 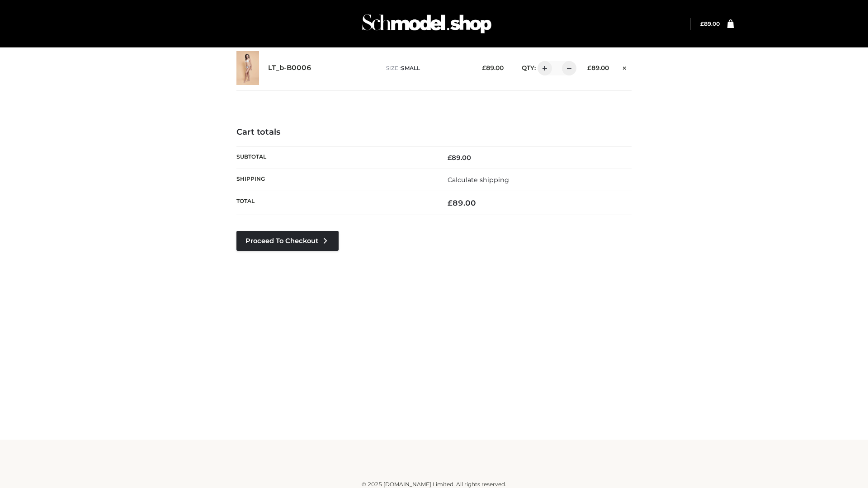 I want to click on p: size :, so click(x=427, y=68).